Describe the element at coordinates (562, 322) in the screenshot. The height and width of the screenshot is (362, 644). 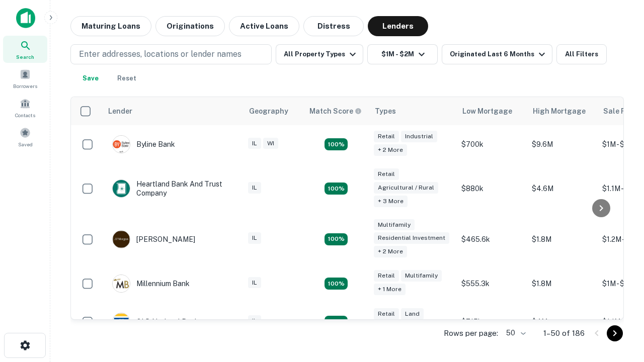
I see `td: $4M` at that location.